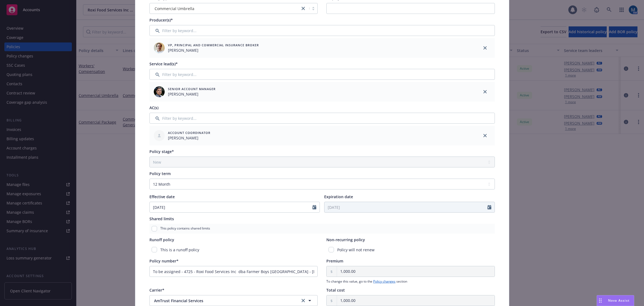  I want to click on span: Shared limits, so click(162, 219).